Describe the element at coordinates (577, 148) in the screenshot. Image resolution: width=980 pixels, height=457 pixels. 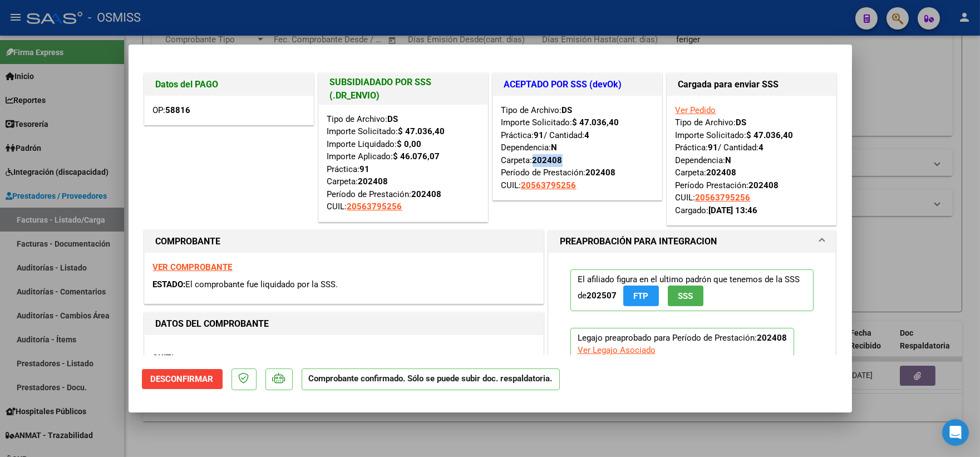
I see `div: Tipo de Archivo: Importe Solicitado: Práctica: / Cantidad: Dependencia: Carpeta: Período de Prest...` at that location.